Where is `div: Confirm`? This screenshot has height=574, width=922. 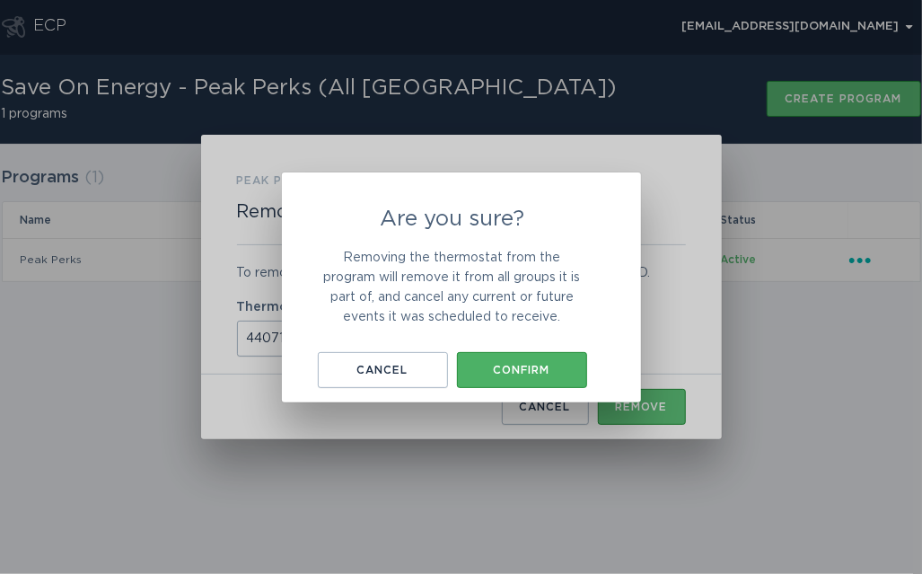 div: Confirm is located at coordinates (522, 370).